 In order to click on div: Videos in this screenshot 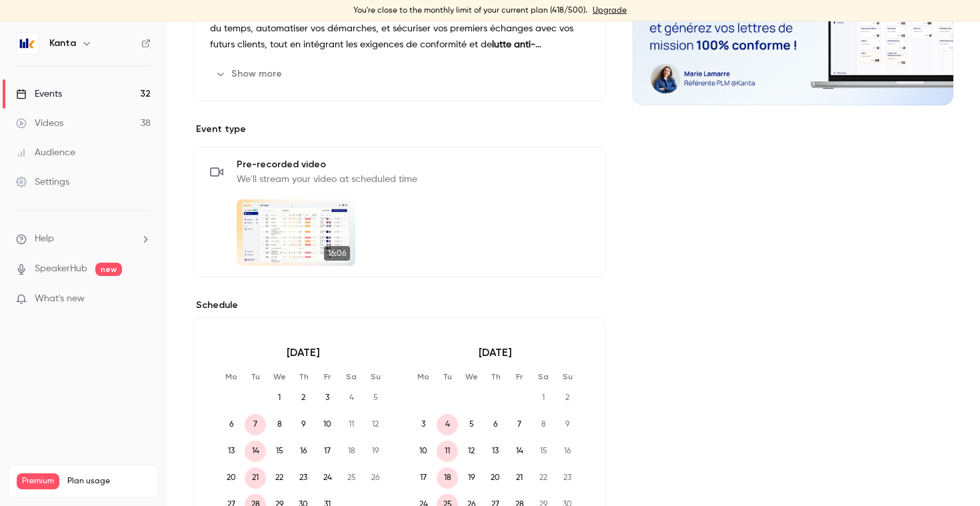, I will do `click(39, 124)`.